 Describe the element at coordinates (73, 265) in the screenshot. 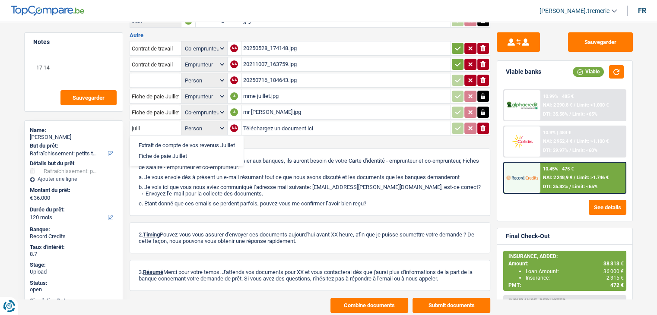

I see `div: Stage:` at that location.